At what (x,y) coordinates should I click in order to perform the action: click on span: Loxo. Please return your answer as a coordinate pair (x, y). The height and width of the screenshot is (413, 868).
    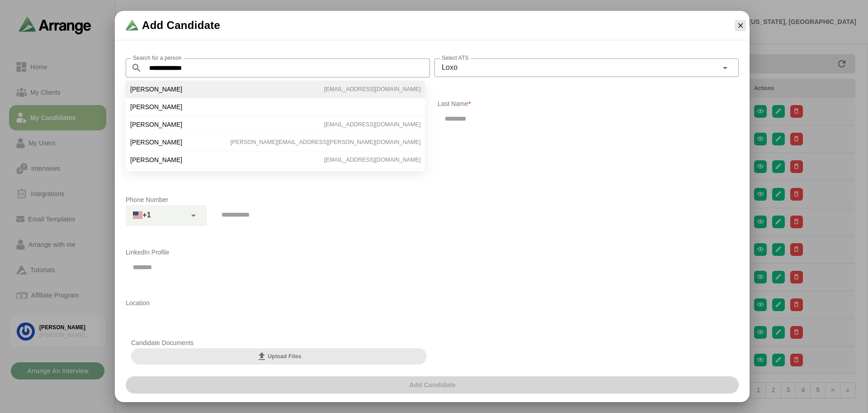
    Looking at the image, I should click on (450, 68).